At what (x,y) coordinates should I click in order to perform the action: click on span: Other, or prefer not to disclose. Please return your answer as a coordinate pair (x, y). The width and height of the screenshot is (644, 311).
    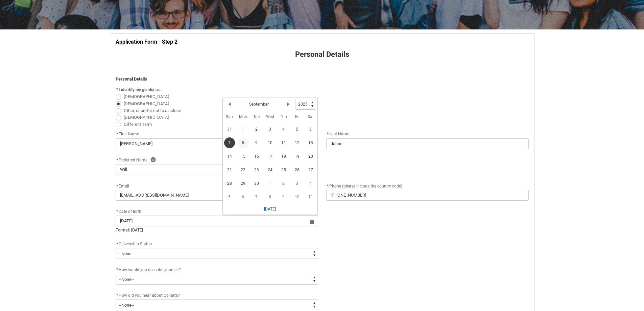
    Looking at the image, I should click on (153, 110).